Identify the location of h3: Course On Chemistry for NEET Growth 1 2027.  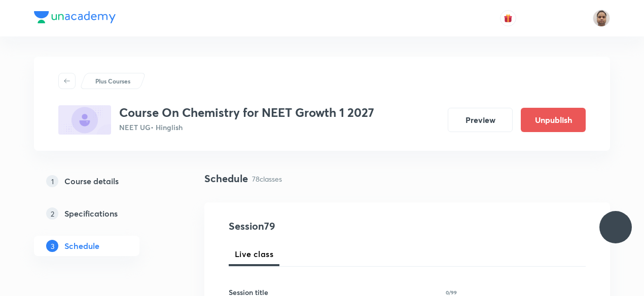
(247, 113).